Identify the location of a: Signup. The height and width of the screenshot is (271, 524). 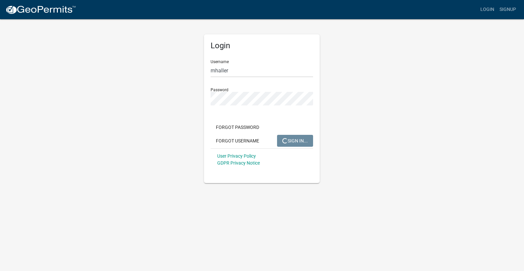
(508, 10).